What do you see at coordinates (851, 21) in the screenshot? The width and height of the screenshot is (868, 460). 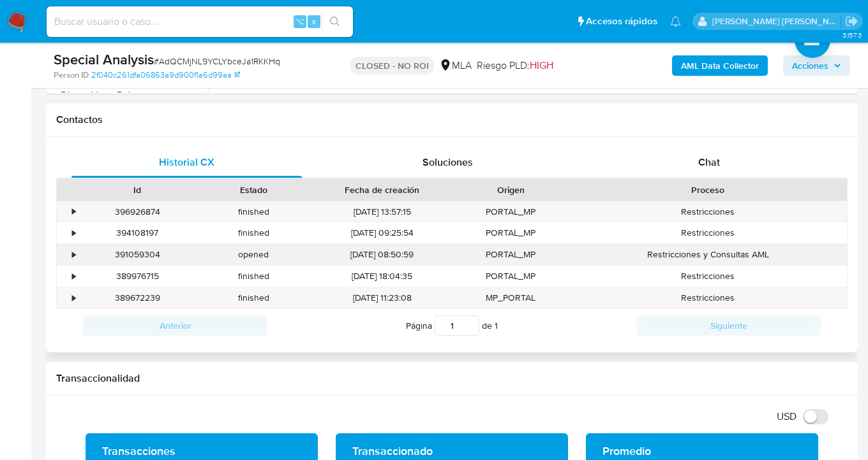 I see `a: Salir` at bounding box center [851, 21].